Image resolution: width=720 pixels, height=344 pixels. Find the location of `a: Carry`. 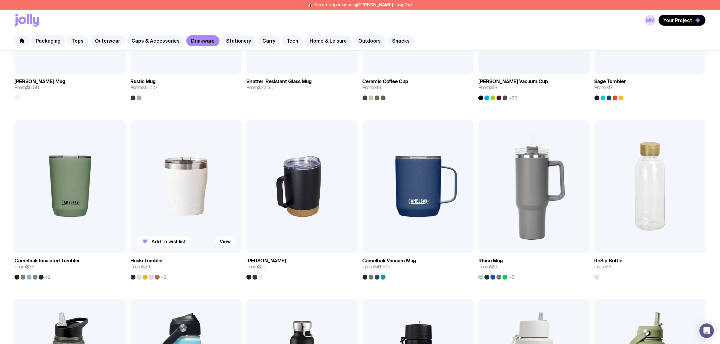

a: Carry is located at coordinates (269, 41).